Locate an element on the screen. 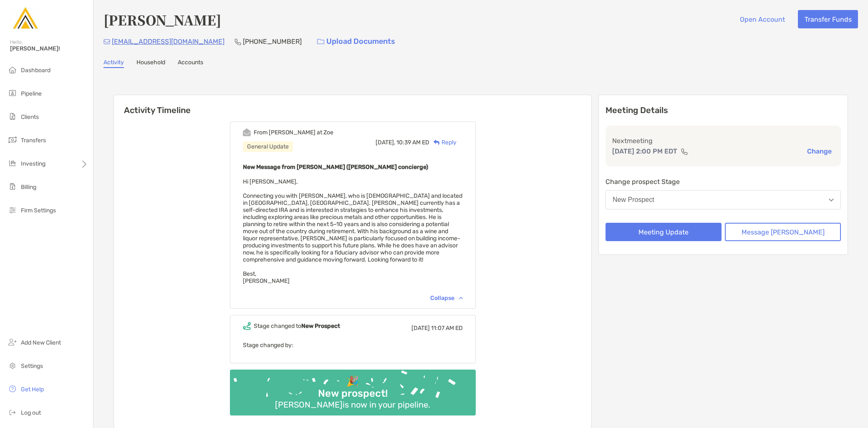 The image size is (868, 428). img: Open dropdown arrow is located at coordinates (831, 200).